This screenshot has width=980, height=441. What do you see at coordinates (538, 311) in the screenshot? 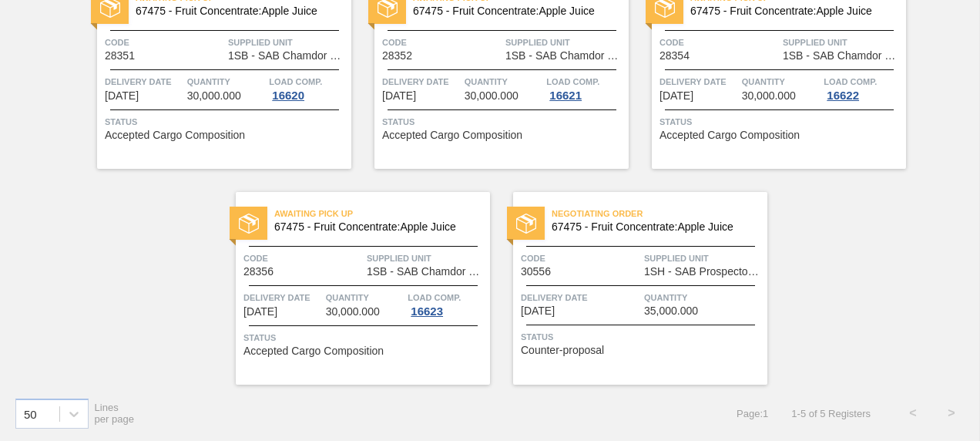
I see `span: 08/21/2025` at bounding box center [538, 311].